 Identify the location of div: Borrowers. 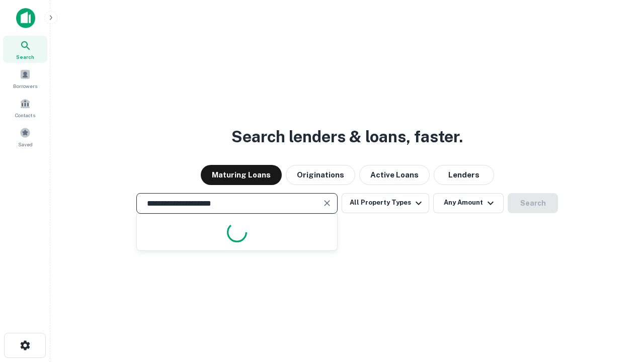
(25, 78).